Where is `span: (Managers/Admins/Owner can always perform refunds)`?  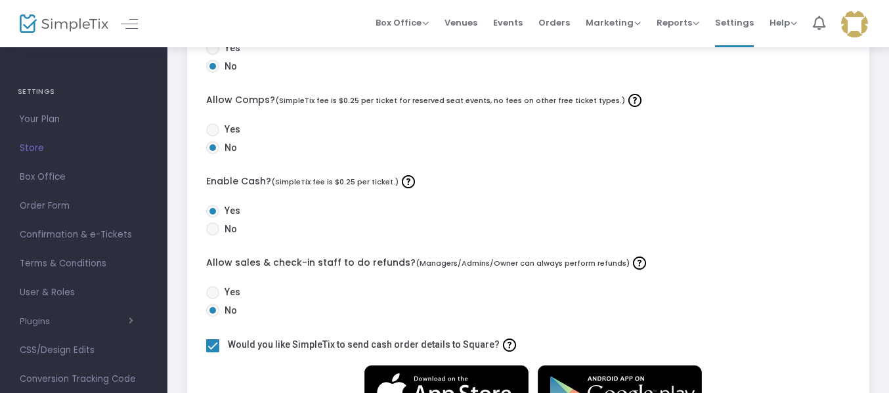
span: (Managers/Admins/Owner can always perform refunds) is located at coordinates (522, 263).